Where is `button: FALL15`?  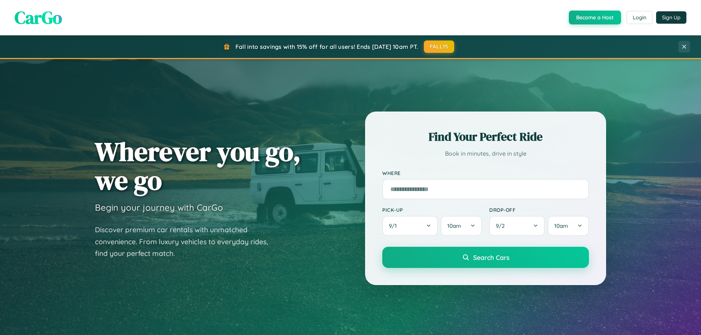 button: FALL15 is located at coordinates (439, 47).